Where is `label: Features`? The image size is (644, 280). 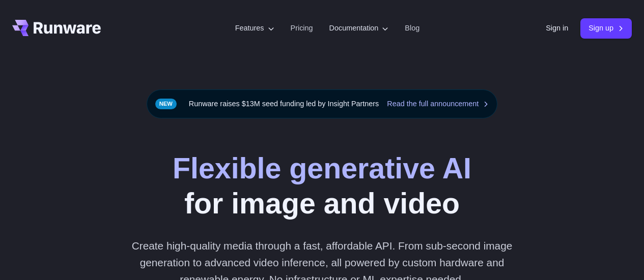
label: Features is located at coordinates (255, 28).